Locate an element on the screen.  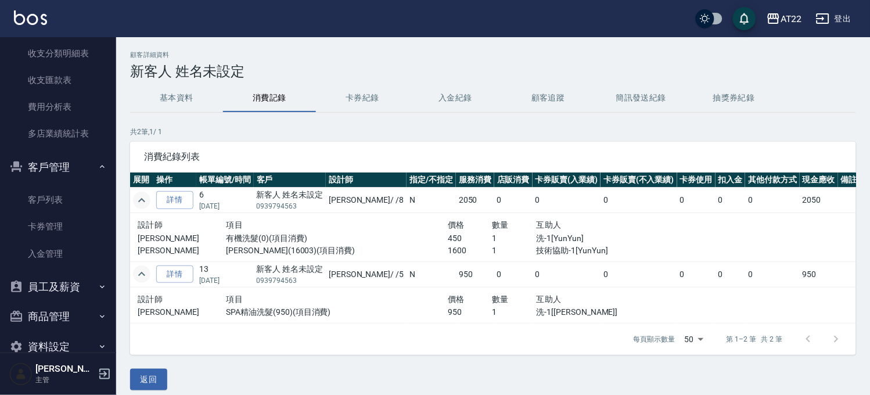
th: 服務消費 is located at coordinates (475, 180).